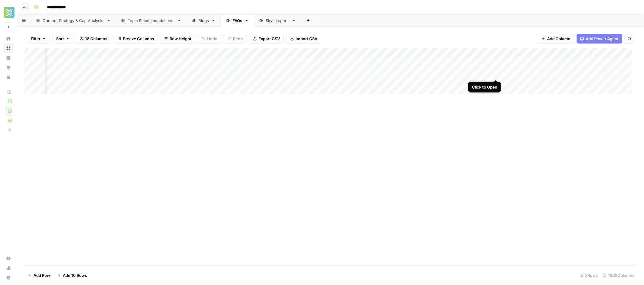 The image size is (644, 285). I want to click on a: Blogs, so click(203, 21).